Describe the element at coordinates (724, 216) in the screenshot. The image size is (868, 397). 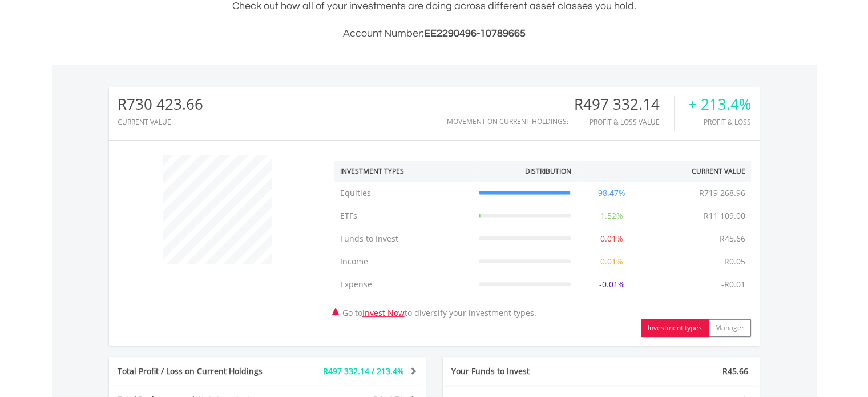
I see `td: R11 109.00` at that location.